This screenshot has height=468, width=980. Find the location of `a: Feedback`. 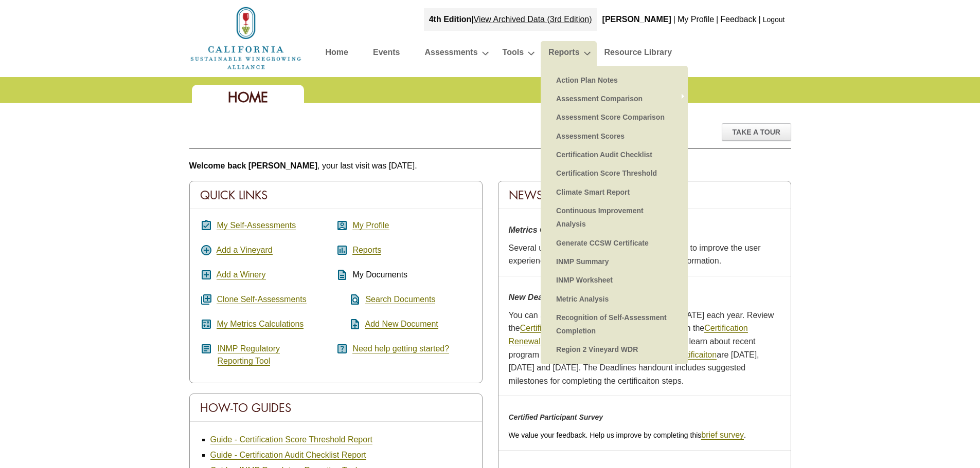

a: Feedback is located at coordinates (738, 19).